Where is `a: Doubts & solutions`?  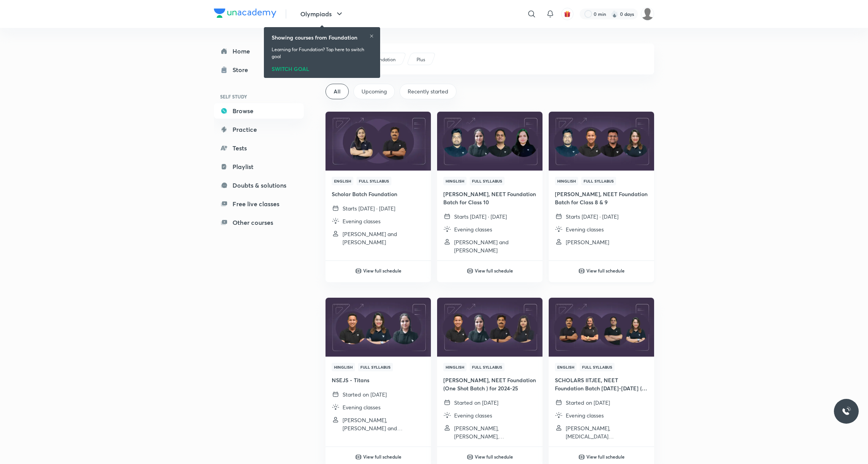
a: Doubts & solutions is located at coordinates (259, 185).